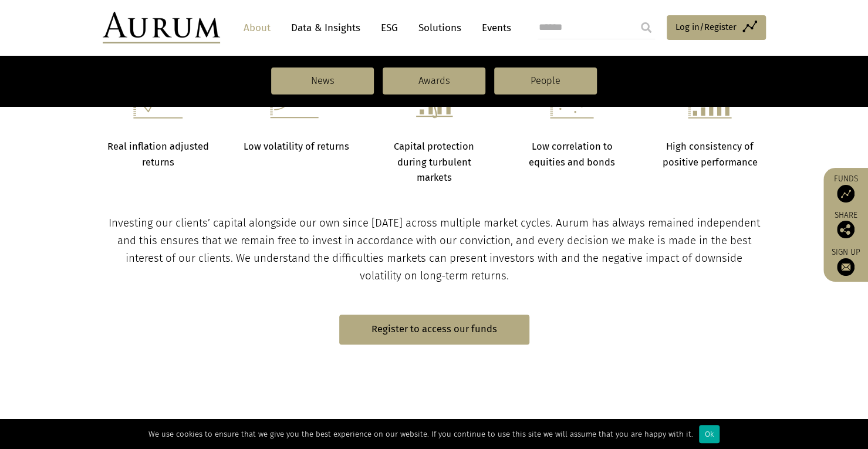  I want to click on span: Log in/Register, so click(706, 27).